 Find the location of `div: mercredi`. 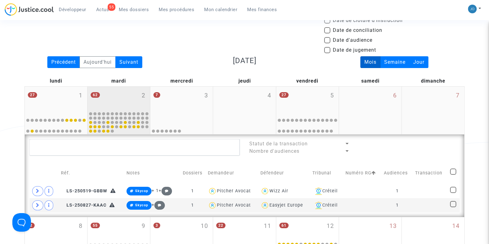

div: mercredi is located at coordinates (182, 81).